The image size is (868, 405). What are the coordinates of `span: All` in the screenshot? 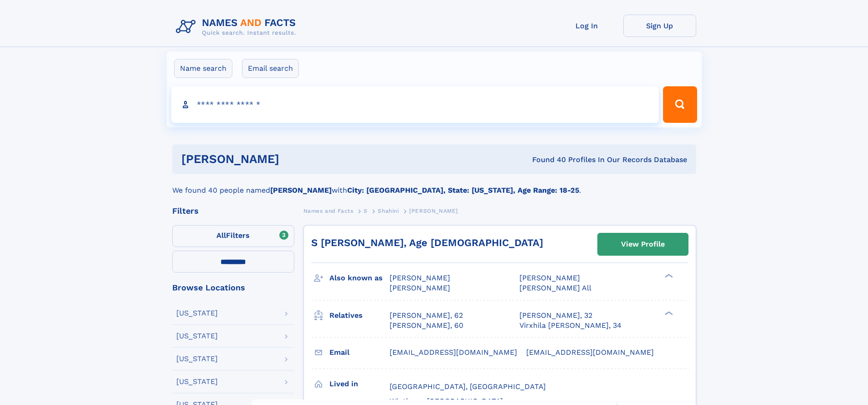 It's located at (221, 235).